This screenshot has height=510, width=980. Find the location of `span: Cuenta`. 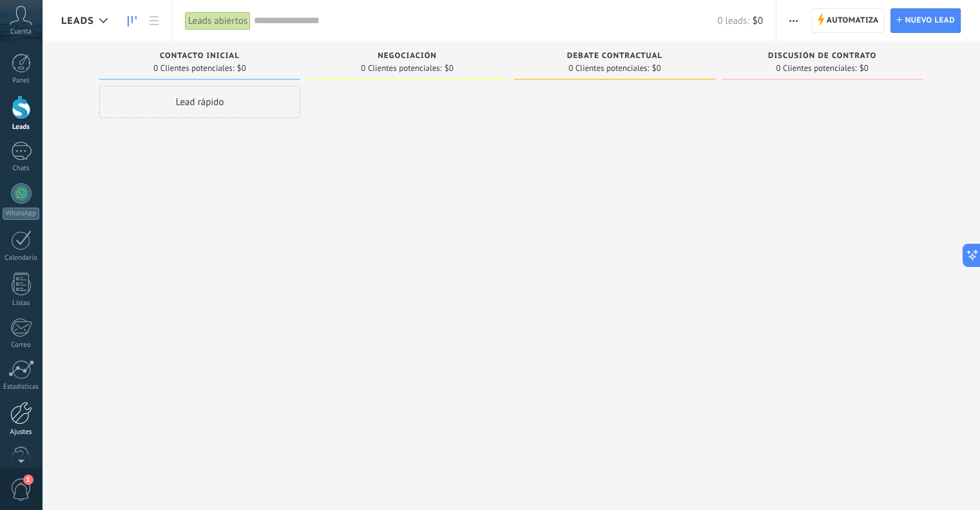

span: Cuenta is located at coordinates (21, 32).